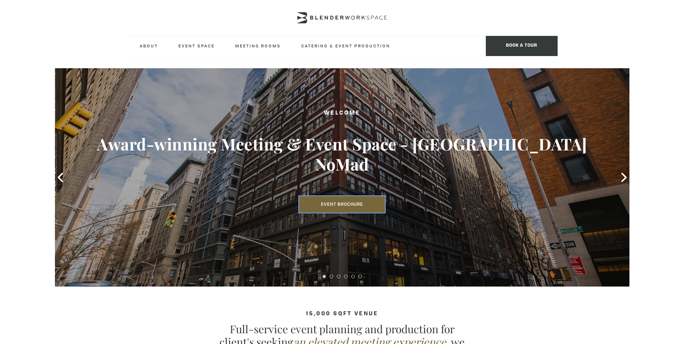 Image resolution: width=684 pixels, height=344 pixels. Describe the element at coordinates (149, 46) in the screenshot. I see `a: About` at that location.